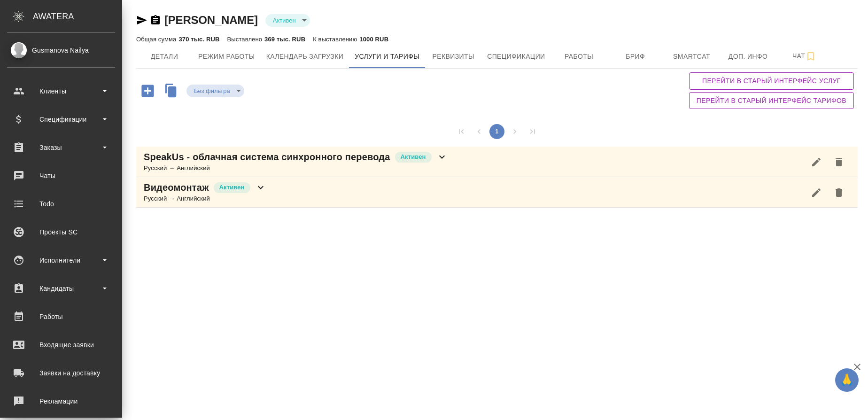 The width and height of the screenshot is (868, 420). What do you see at coordinates (580, 56) in the screenshot?
I see `span: Работы` at bounding box center [580, 56].